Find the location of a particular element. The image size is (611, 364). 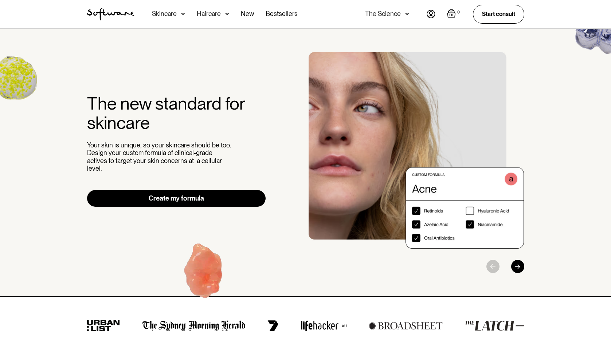

img: lifehacker logo is located at coordinates (324, 326).